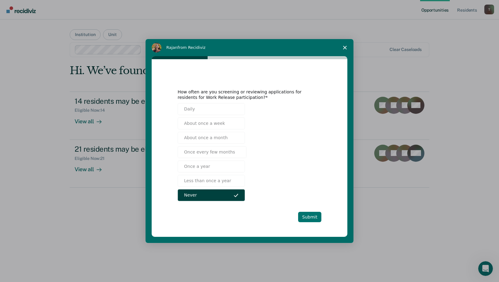 This screenshot has width=499, height=282. What do you see at coordinates (209, 152) in the screenshot?
I see `span: Once every few months` at bounding box center [209, 152].